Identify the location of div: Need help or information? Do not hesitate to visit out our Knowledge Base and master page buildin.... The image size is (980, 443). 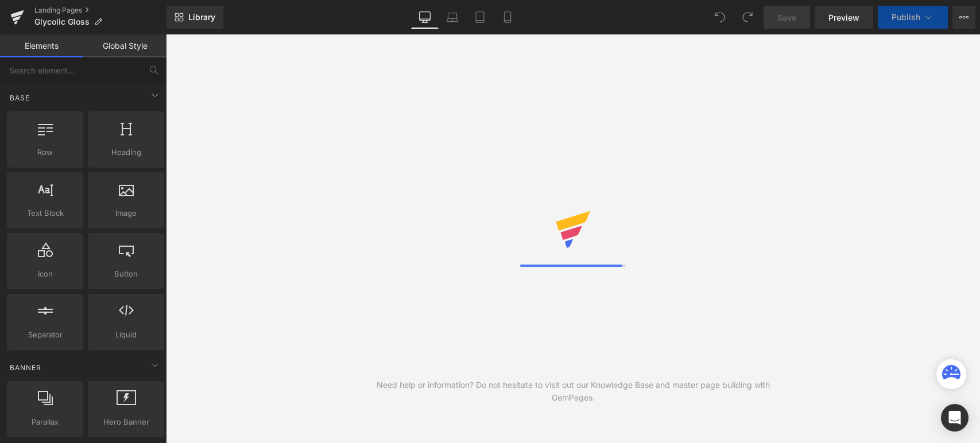
(573, 392).